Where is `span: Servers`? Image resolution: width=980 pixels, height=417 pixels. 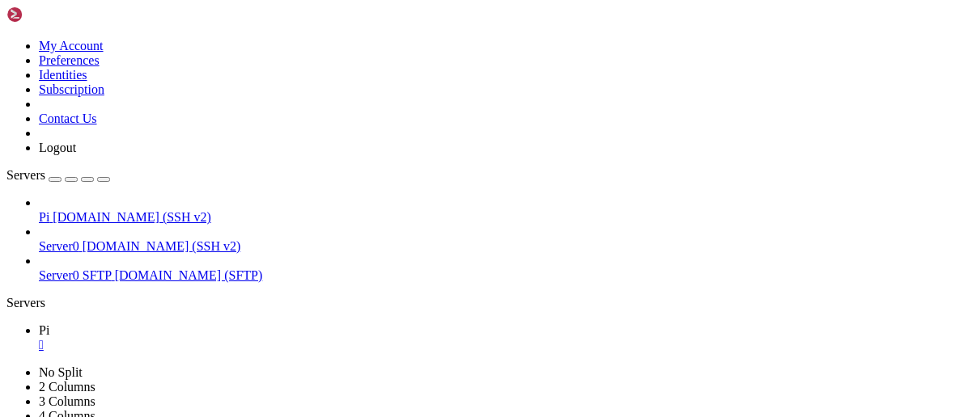 span: Servers is located at coordinates (26, 175).